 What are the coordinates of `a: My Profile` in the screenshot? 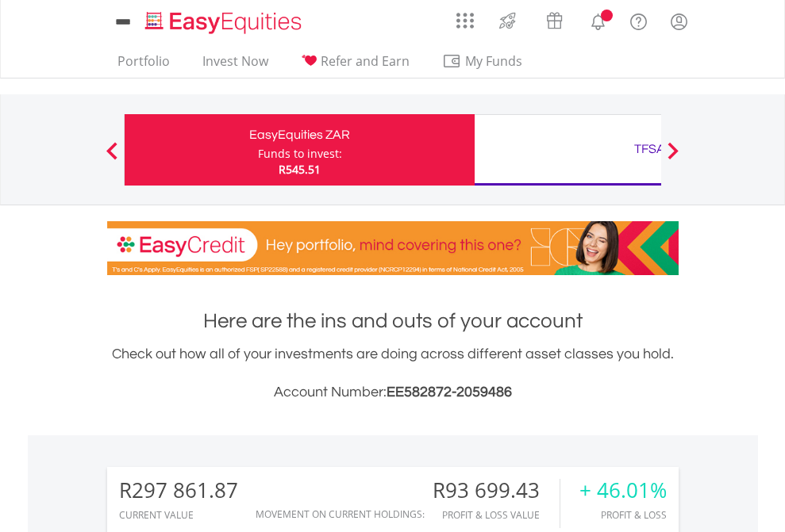 It's located at (678, 22).